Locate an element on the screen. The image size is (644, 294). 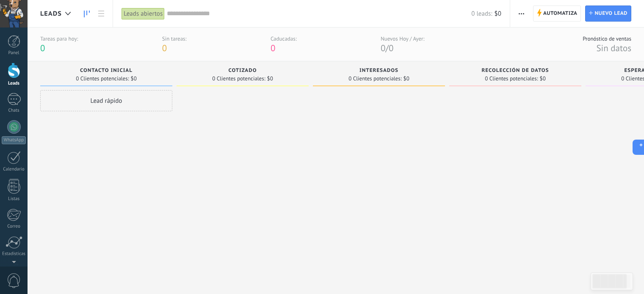
div: Estadísticas is located at coordinates (14, 254).